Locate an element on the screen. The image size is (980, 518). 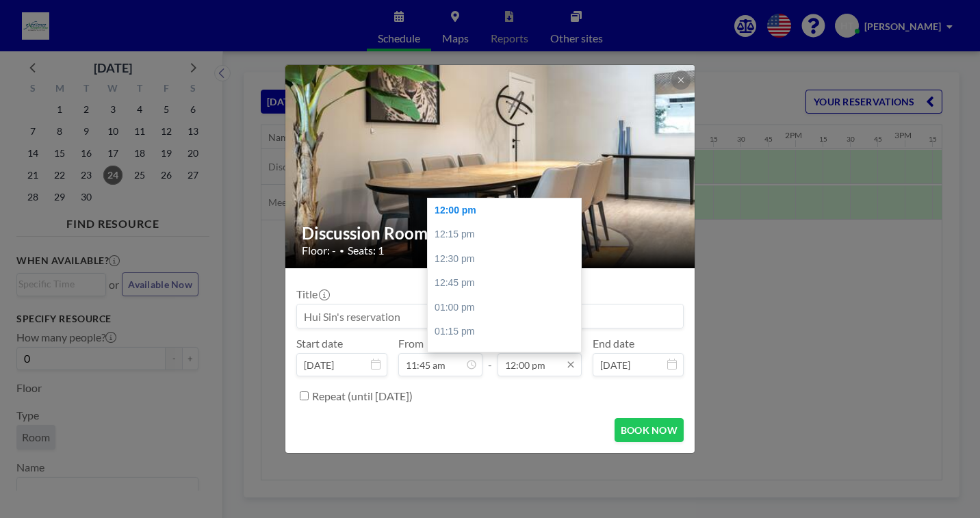
h2: Discussion Room is located at coordinates (491, 233).